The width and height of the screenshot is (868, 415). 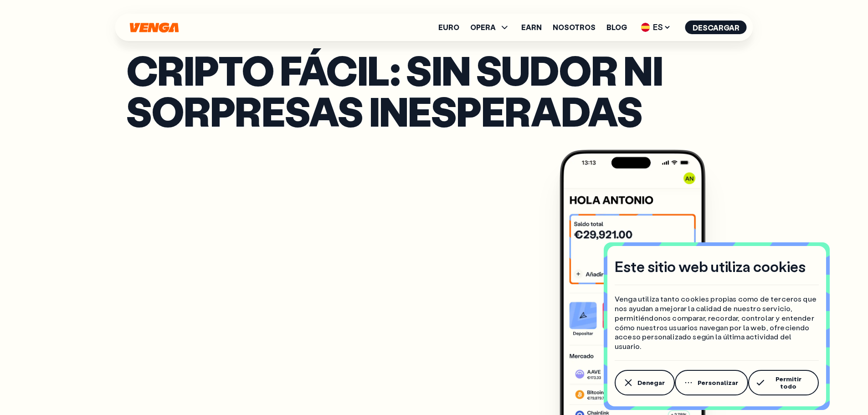 I want to click on button: Permitir todo, so click(x=783, y=382).